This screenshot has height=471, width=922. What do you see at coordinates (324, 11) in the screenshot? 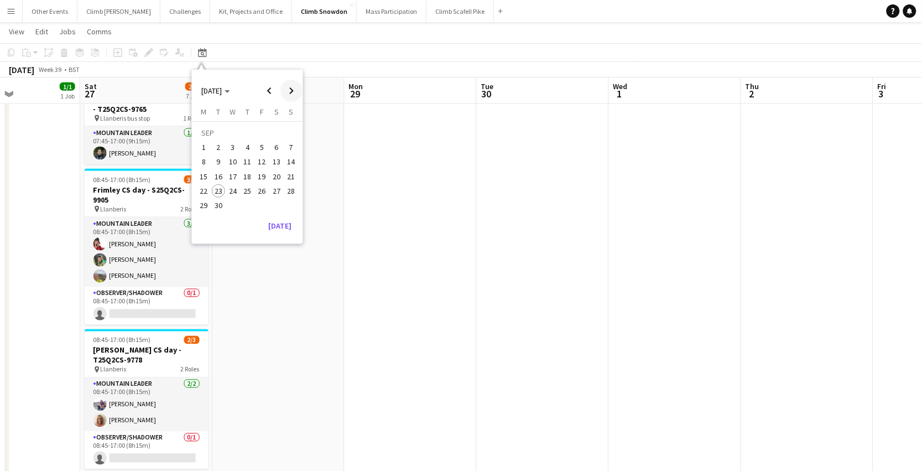
I see `button: Climb Snowdon` at bounding box center [324, 11].